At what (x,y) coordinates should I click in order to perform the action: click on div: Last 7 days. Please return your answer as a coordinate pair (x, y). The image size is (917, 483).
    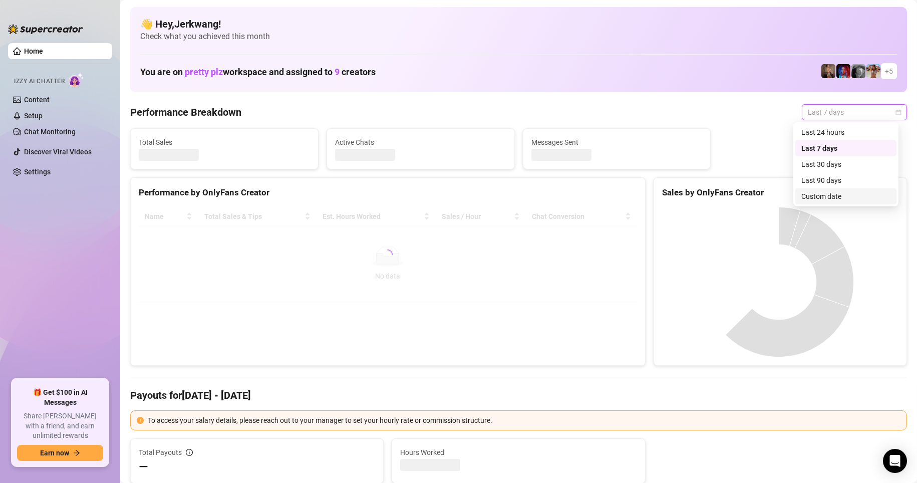
    Looking at the image, I should click on (846, 148).